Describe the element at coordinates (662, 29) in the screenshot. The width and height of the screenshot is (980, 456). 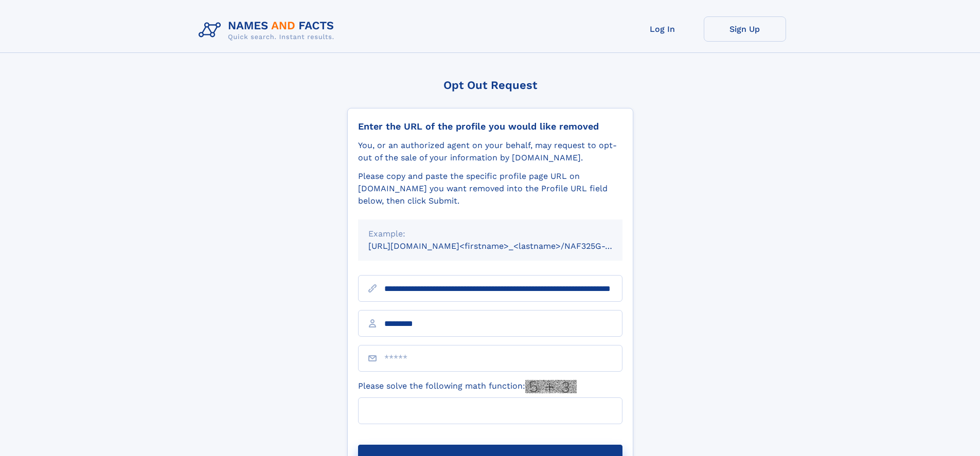
I see `a: Log In` at that location.